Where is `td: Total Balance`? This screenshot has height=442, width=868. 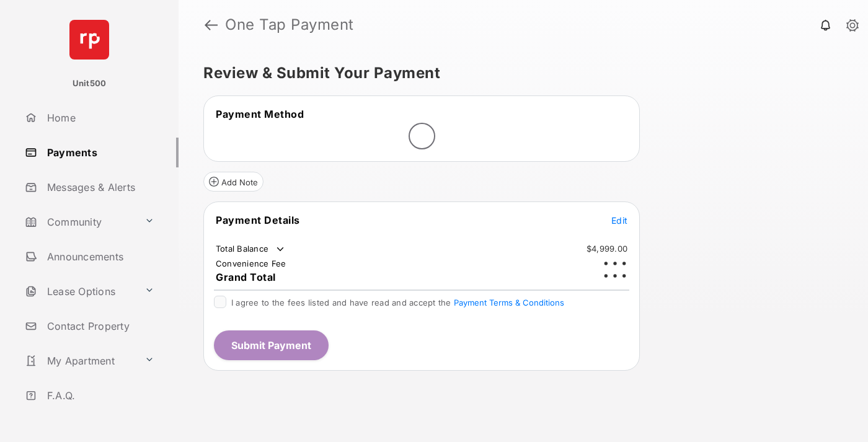 td: Total Balance is located at coordinates (250, 249).